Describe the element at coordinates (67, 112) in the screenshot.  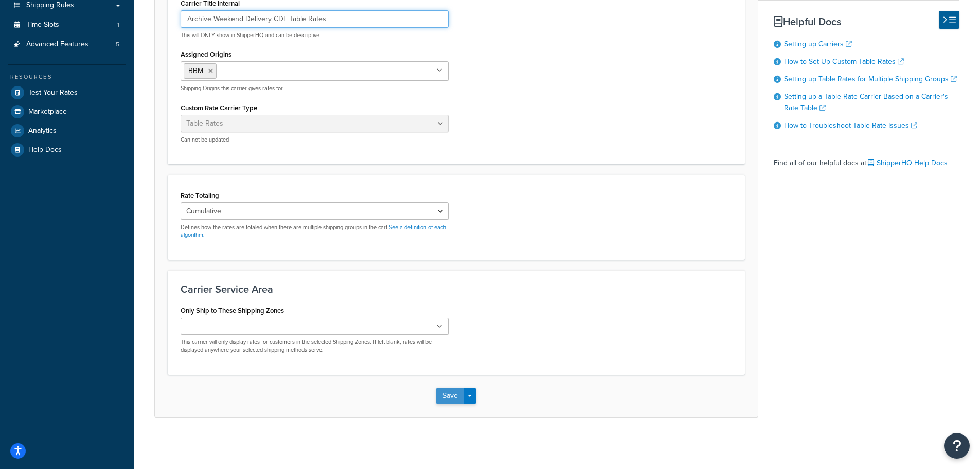
I see `a: Marketplace` at that location.